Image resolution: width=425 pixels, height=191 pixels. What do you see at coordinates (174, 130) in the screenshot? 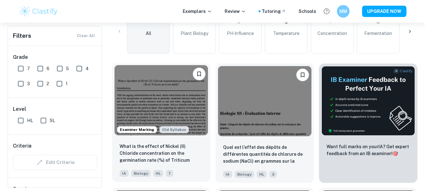
I see `span: Old Syllabus` at bounding box center [174, 130].